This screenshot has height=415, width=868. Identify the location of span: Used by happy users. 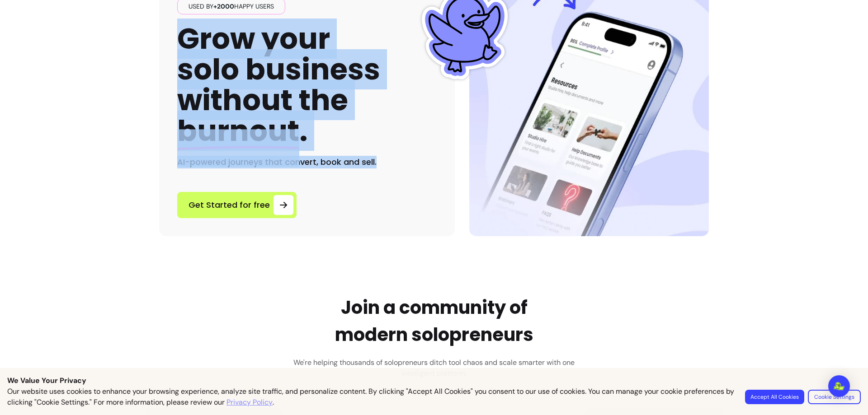
(231, 6).